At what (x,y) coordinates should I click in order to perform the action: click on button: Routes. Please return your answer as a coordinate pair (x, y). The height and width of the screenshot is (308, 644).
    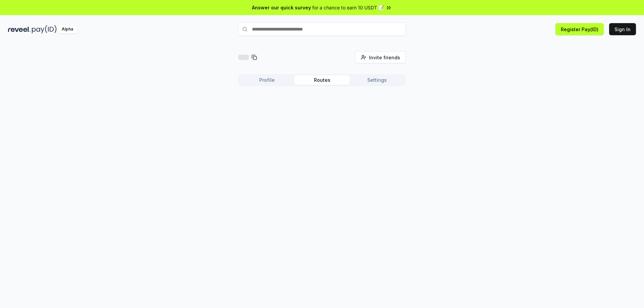
    Looking at the image, I should click on (322, 80).